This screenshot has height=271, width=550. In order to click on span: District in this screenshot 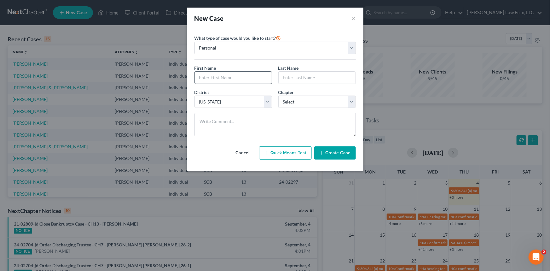, I will do `click(202, 92)`.